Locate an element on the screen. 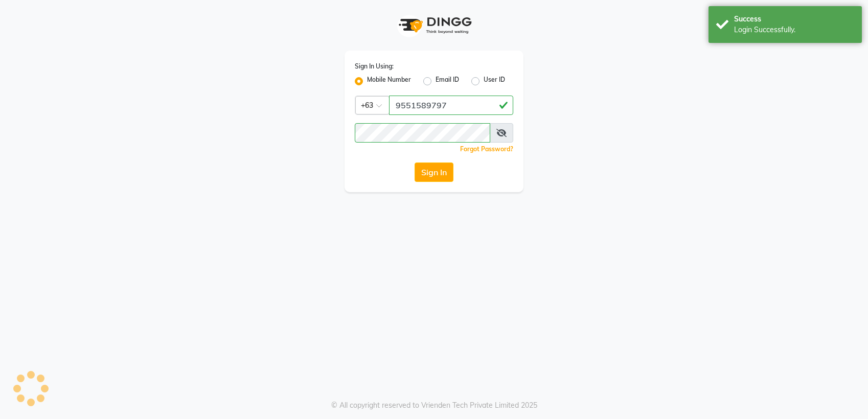 The height and width of the screenshot is (419, 868). a: Forgot Password? is located at coordinates (487, 149).